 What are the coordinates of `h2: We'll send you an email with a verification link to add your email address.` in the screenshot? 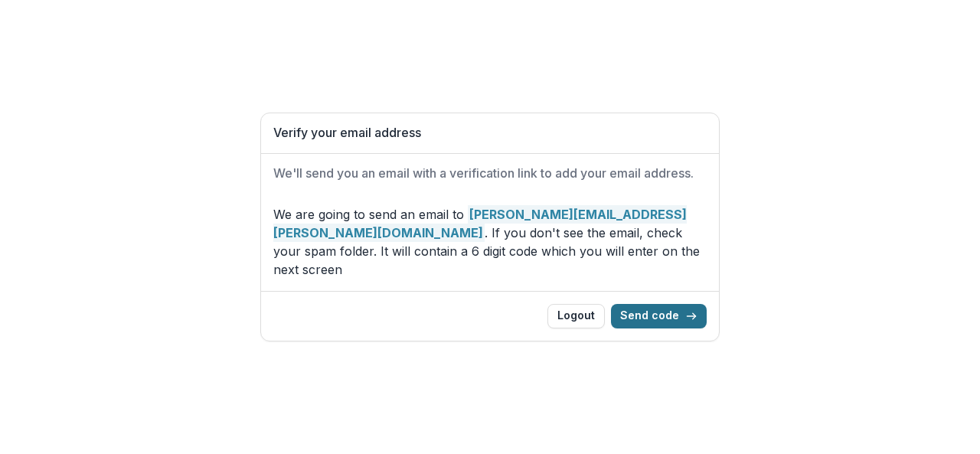 It's located at (490, 173).